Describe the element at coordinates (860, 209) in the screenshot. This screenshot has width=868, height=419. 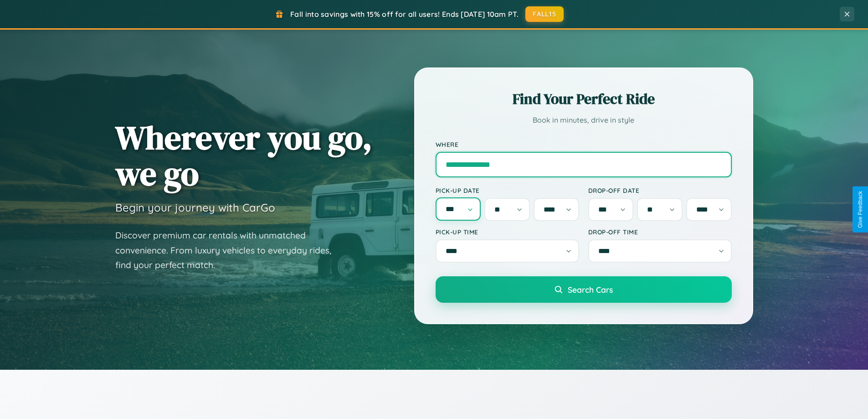
I see `div: Give Feedback` at that location.